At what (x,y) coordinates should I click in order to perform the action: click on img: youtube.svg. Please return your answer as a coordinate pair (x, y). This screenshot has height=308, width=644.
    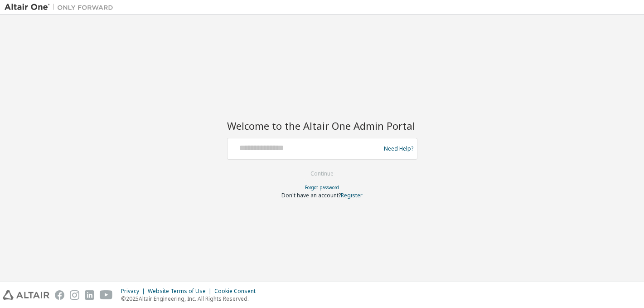
    Looking at the image, I should click on (106, 295).